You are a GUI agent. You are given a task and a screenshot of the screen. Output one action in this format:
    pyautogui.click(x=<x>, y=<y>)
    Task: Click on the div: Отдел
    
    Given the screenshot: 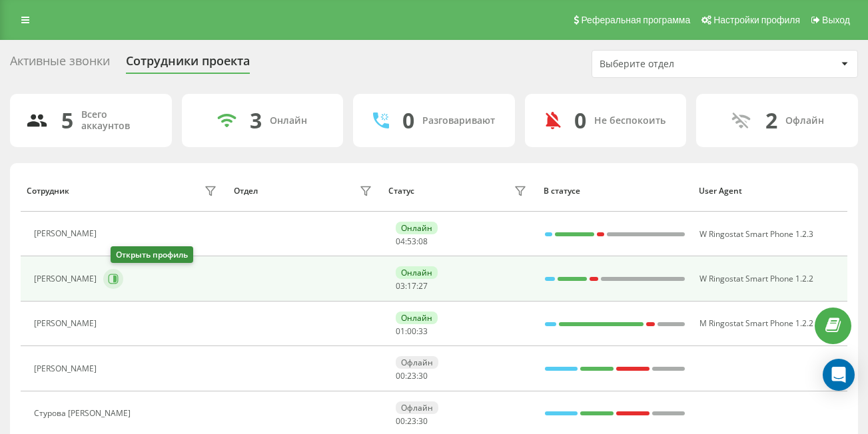 What is the action you would take?
    pyautogui.click(x=246, y=191)
    